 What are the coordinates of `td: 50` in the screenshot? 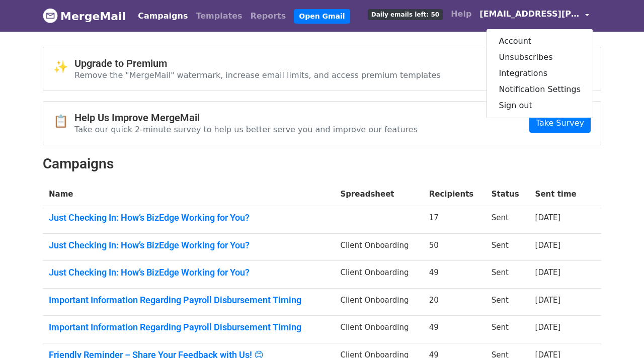 It's located at (455, 247).